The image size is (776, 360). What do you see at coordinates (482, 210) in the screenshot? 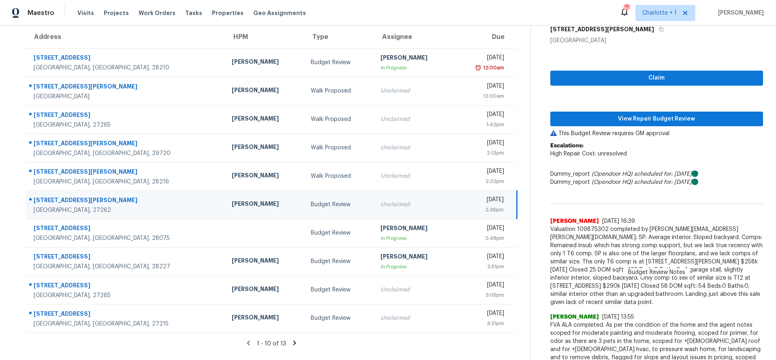
I see `div: 2:36pm` at bounding box center [482, 210].